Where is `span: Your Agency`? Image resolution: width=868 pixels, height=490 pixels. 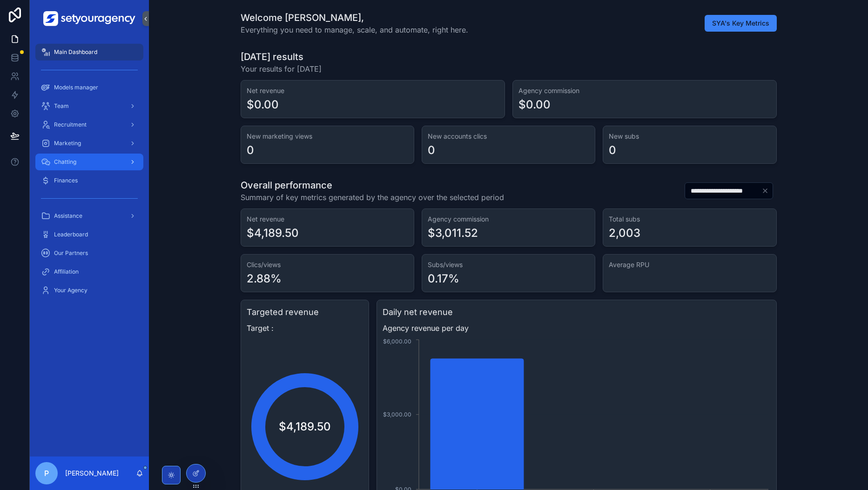
span: Your Agency is located at coordinates (71, 290).